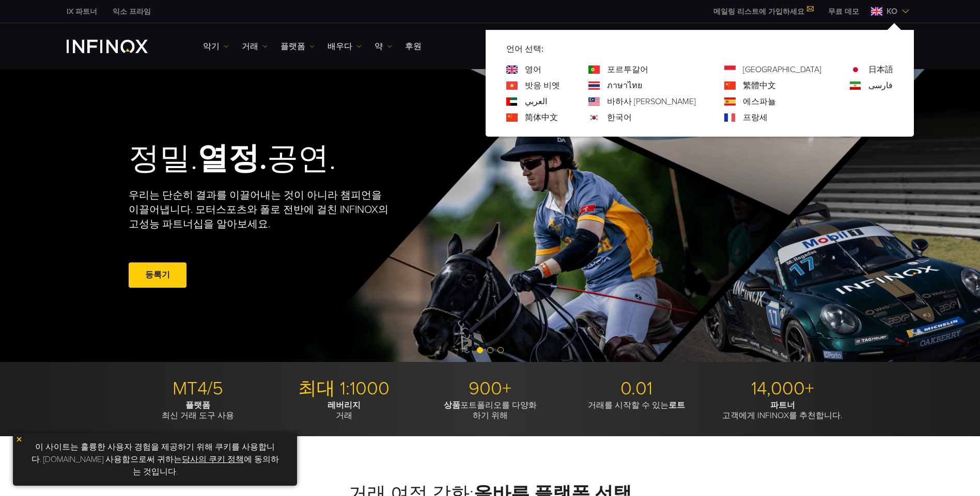  Describe the element at coordinates (782, 389) in the screenshot. I see `p: 14,000+` at that location.